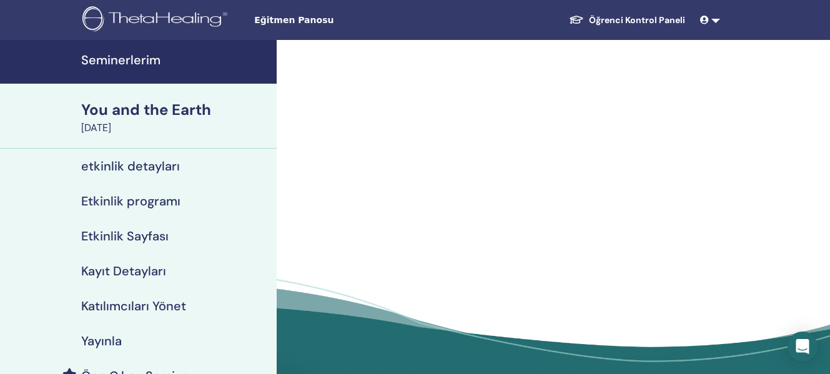  I want to click on h4: Kayıt Detayları, so click(124, 271).